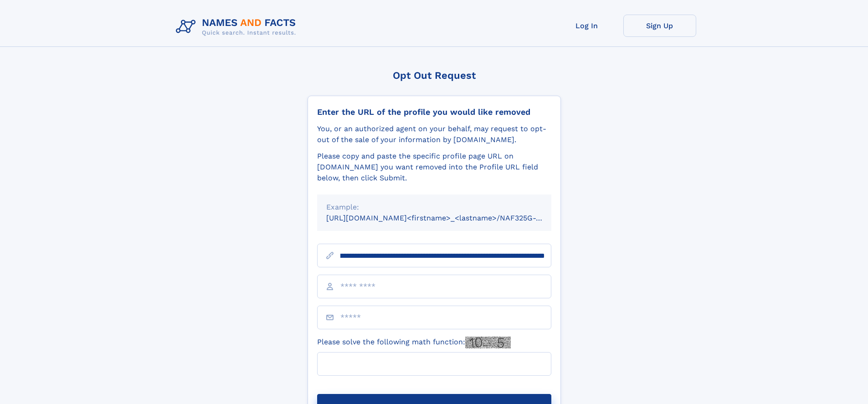 This screenshot has width=868, height=404. What do you see at coordinates (434, 75) in the screenshot?
I see `div: Opt Out Request` at bounding box center [434, 75].